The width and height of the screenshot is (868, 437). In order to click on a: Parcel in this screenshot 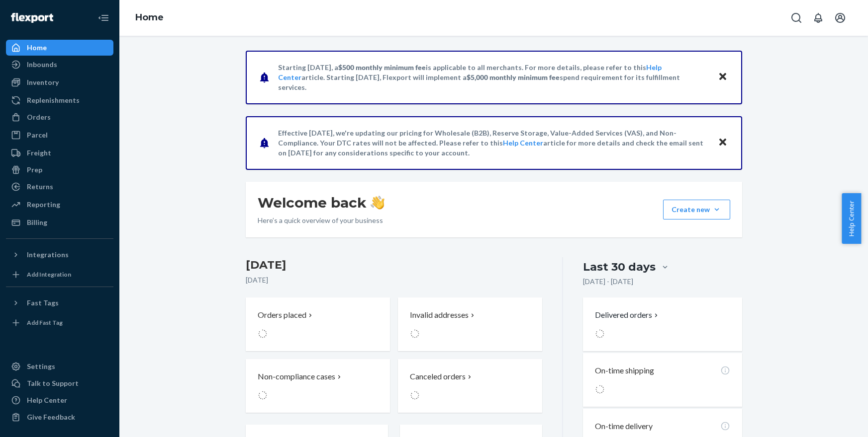, I will do `click(59, 136)`.